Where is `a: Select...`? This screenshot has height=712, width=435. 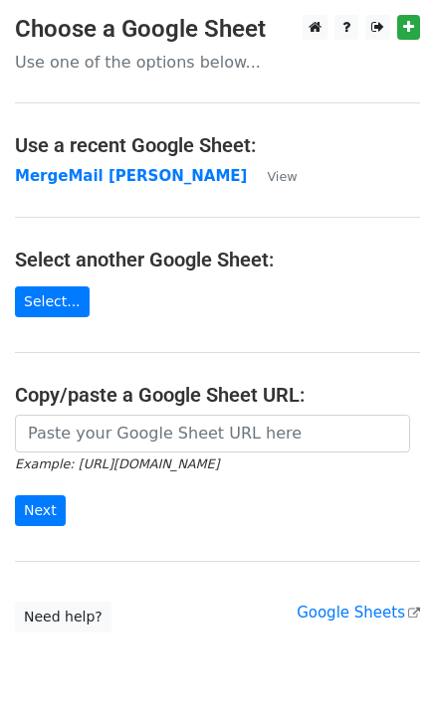
a: Select... is located at coordinates (52, 301).